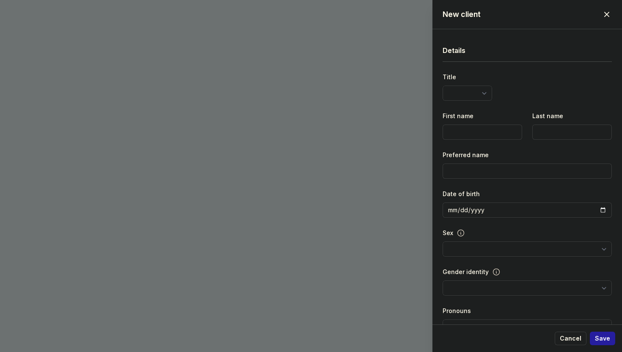  I want to click on h1: Details, so click(527, 50).